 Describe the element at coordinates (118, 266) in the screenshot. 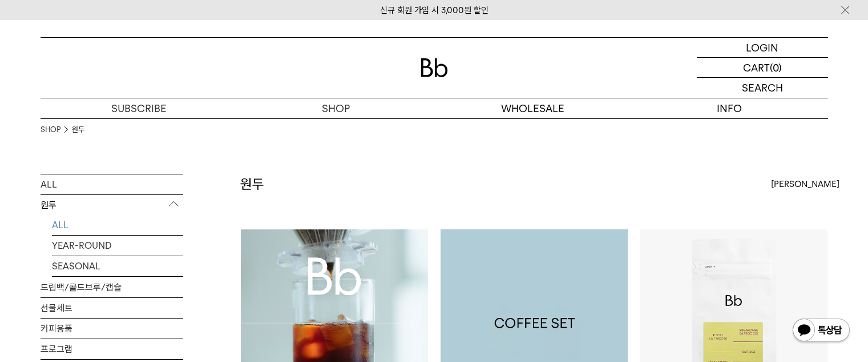

I see `a: SEASONAL` at that location.